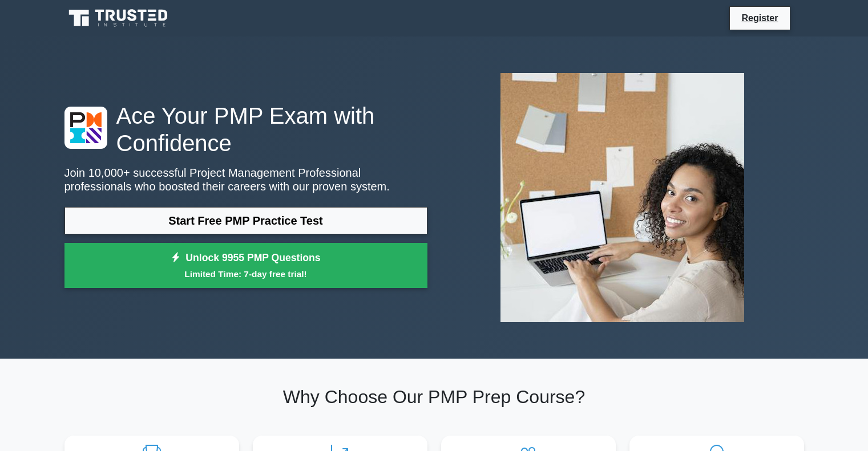 The width and height of the screenshot is (868, 451). Describe the element at coordinates (434, 397) in the screenshot. I see `h2: Why Choose Our PMP Prep Course?` at that location.